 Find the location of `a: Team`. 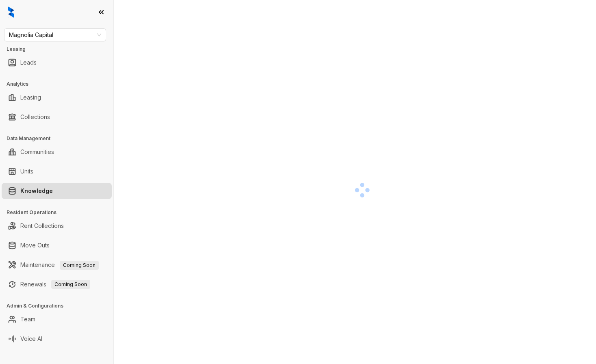

a: Team is located at coordinates (28, 319).